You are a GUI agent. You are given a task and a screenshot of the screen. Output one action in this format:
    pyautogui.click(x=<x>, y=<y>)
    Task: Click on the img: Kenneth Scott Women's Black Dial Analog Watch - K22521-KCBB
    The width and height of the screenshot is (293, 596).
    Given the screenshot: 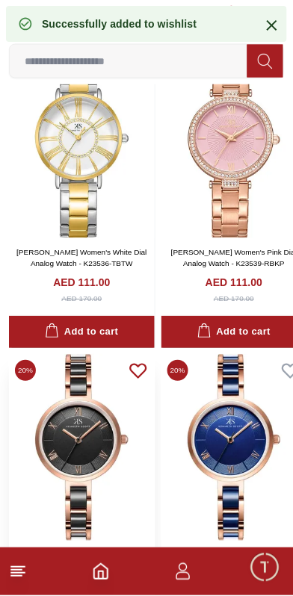 What is the action you would take?
    pyautogui.click(x=81, y=448)
    